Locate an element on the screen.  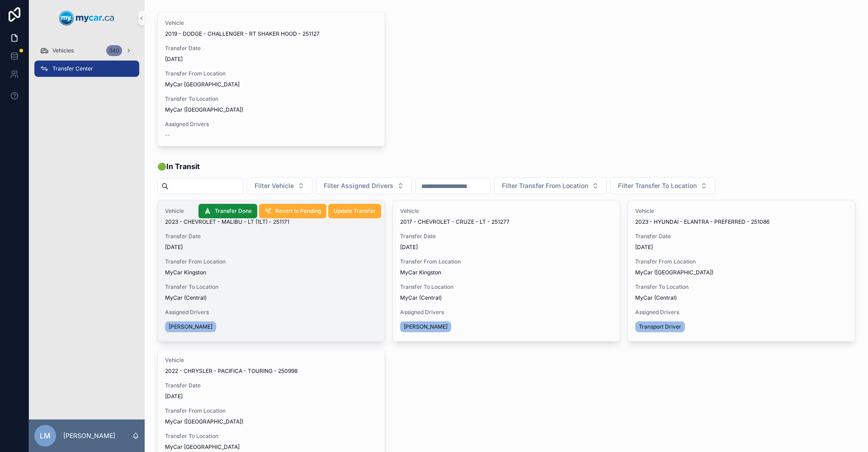
span: Transport Driver is located at coordinates (660, 327).